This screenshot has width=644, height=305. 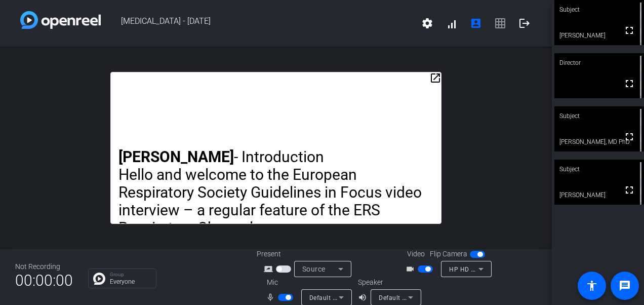 What do you see at coordinates (130, 281) in the screenshot?
I see `p: Everyone` at bounding box center [130, 281].